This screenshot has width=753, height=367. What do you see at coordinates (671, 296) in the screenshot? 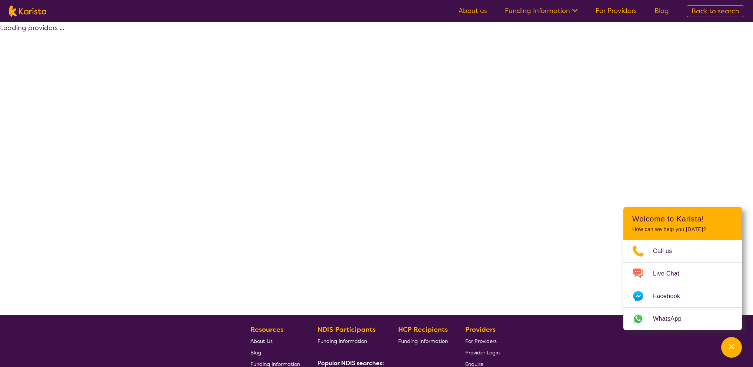
I see `span: Facebook` at bounding box center [671, 296].